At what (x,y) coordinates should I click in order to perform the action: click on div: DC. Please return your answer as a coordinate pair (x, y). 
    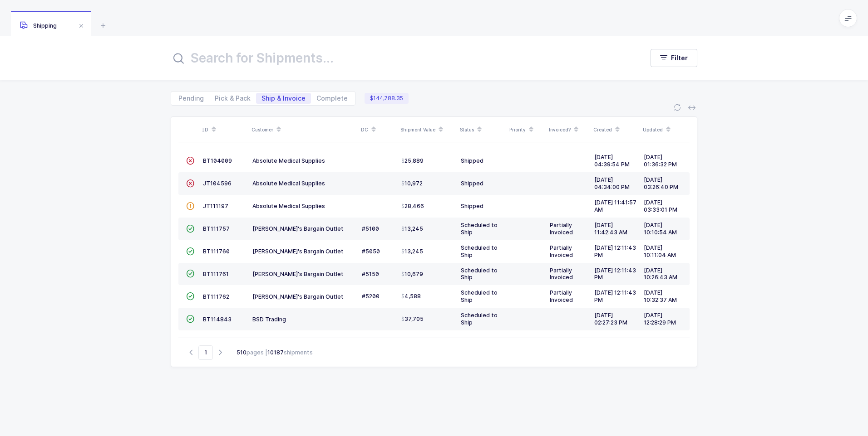
    Looking at the image, I should click on (377, 130).